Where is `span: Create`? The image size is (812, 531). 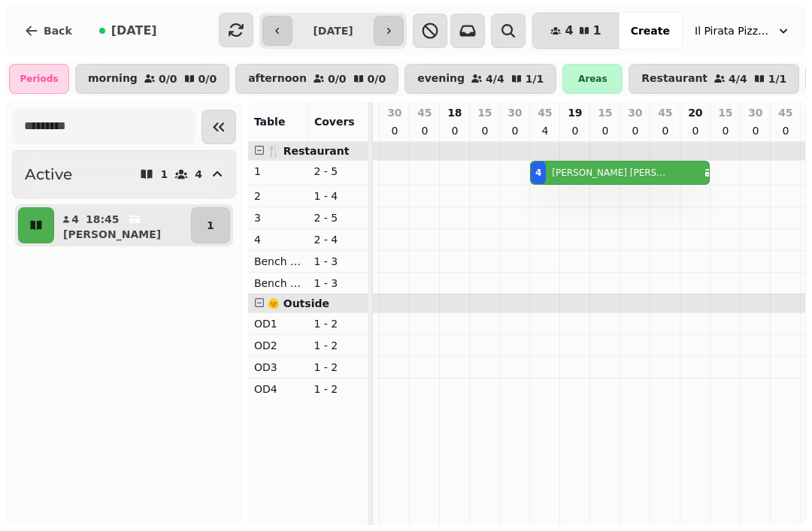
span: Create is located at coordinates (650, 30).